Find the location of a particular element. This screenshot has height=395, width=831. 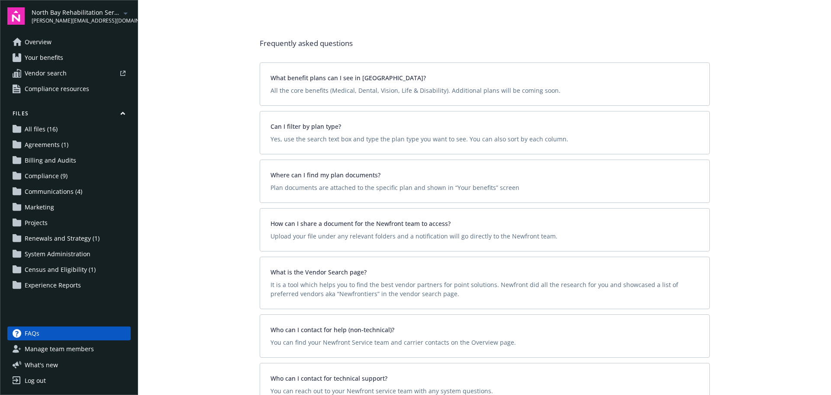

span: What ' s new is located at coordinates (41, 364).